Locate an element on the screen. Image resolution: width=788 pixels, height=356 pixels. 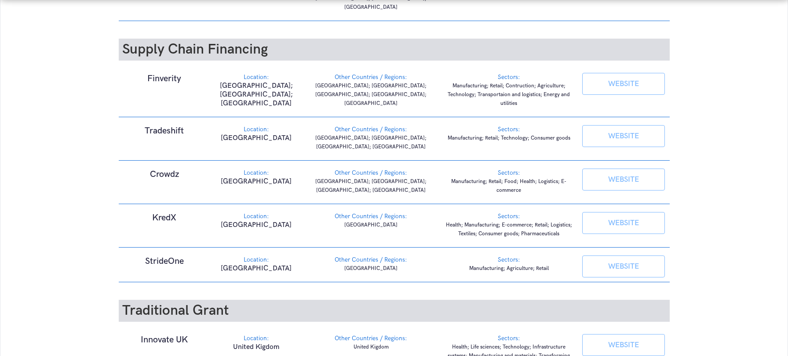
h2: Supply Chain Financing is located at coordinates (394, 50).